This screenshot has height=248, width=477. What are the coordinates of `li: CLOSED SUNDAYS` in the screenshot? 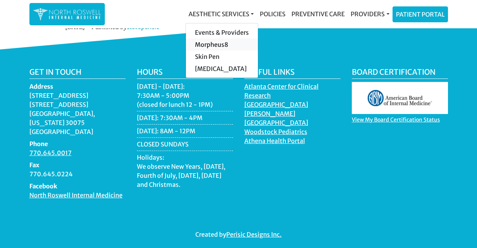 It's located at (185, 145).